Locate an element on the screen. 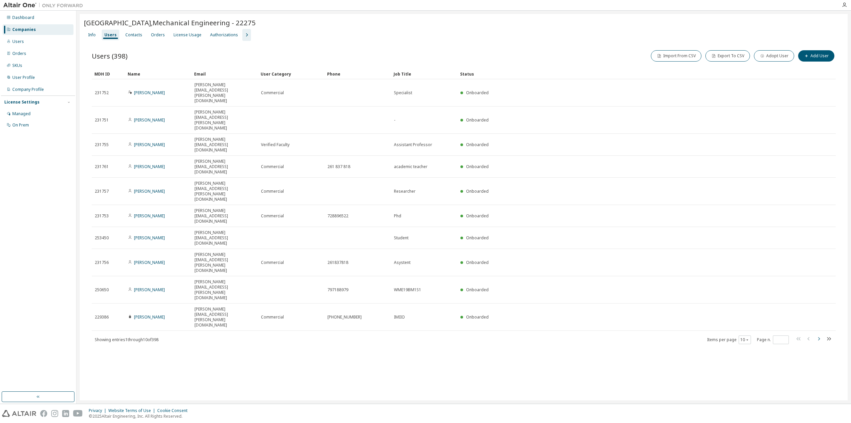  button: Import From CSV is located at coordinates (676, 56).